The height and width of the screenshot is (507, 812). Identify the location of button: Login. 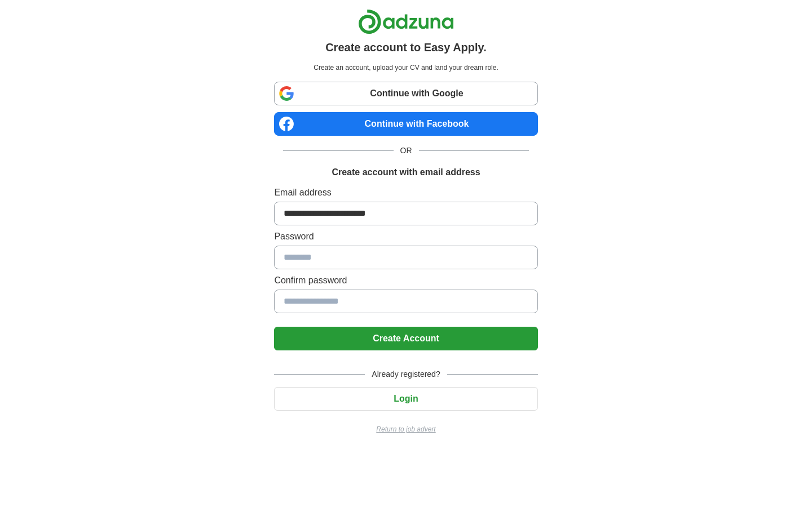
(406, 399).